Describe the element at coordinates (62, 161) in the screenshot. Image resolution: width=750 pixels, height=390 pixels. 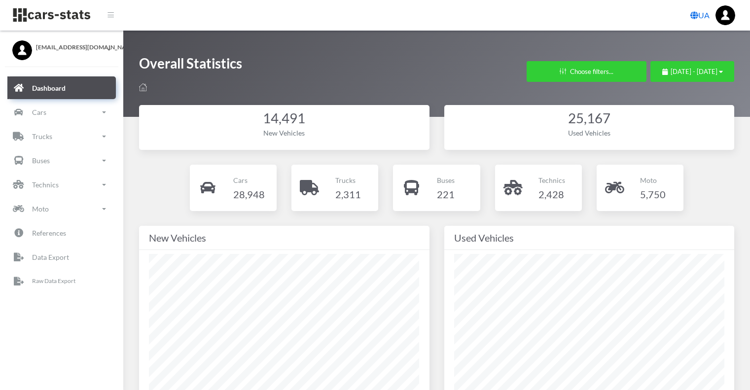
I see `a: Buses` at that location.